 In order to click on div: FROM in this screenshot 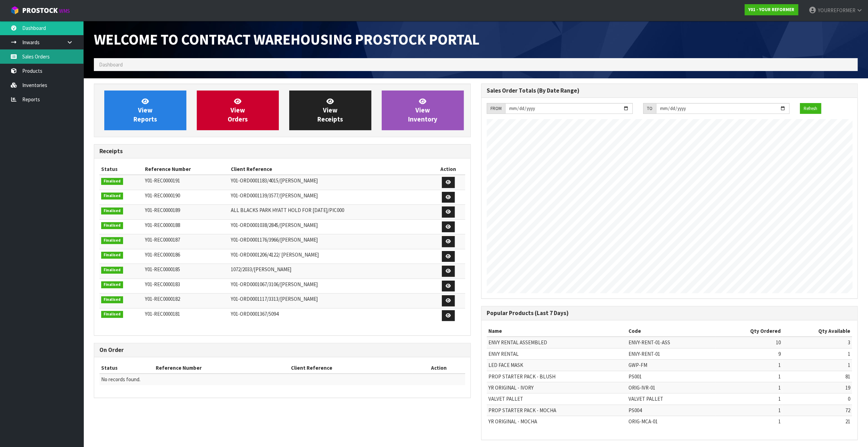, I will do `click(496, 109)`.